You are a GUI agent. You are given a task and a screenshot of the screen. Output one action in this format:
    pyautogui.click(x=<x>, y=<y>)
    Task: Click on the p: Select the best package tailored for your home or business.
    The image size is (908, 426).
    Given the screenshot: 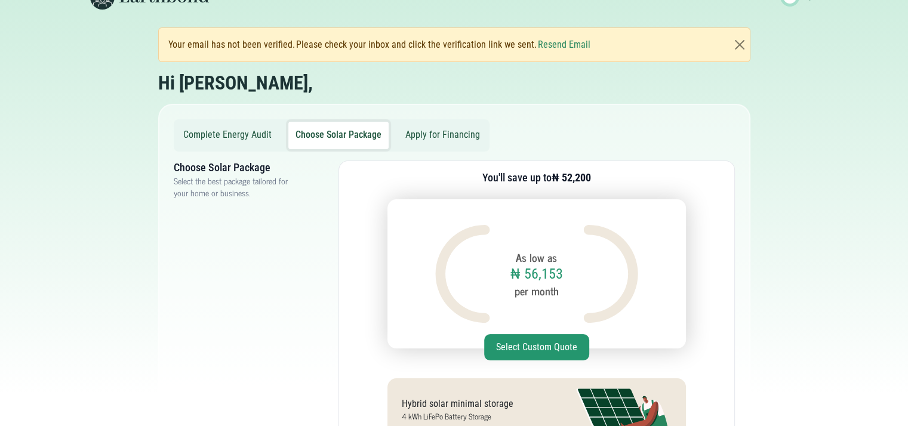 What is the action you would take?
    pyautogui.click(x=237, y=187)
    